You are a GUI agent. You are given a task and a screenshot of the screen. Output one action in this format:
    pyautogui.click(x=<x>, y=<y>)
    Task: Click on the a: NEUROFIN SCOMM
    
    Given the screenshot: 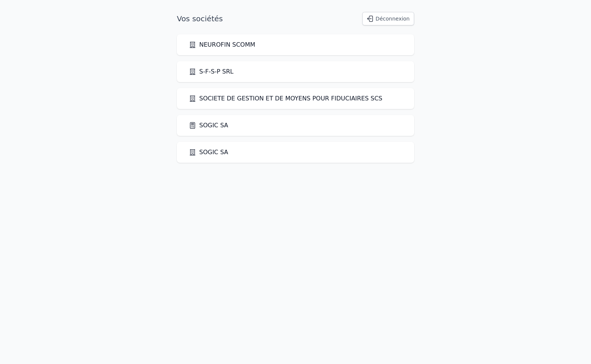 What is the action you would take?
    pyautogui.click(x=222, y=44)
    